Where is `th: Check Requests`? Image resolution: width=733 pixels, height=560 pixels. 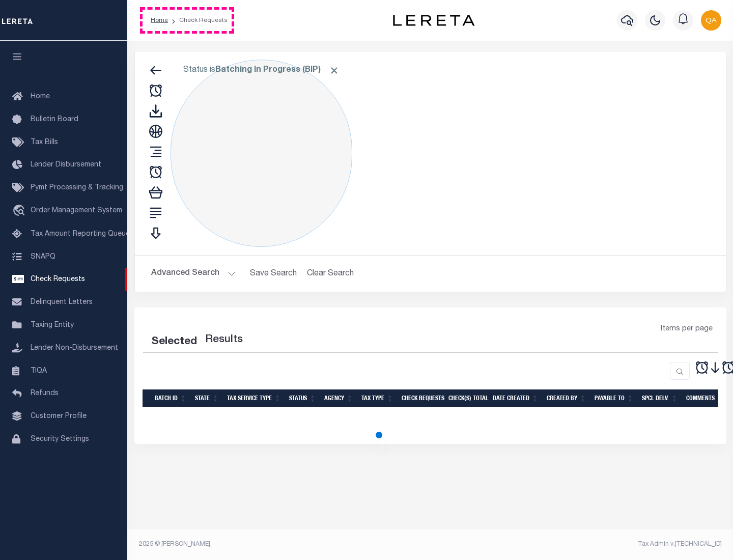 th: Check Requests is located at coordinates (421, 398).